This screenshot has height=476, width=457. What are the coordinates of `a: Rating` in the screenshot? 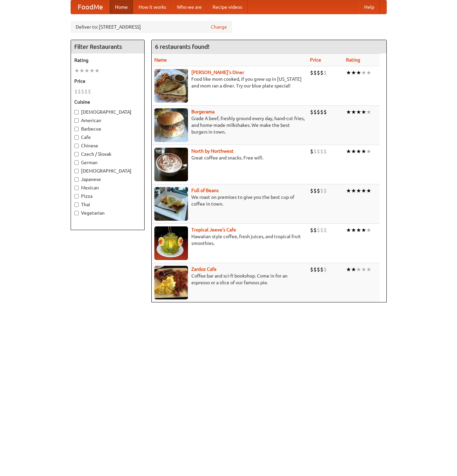 It's located at (353, 60).